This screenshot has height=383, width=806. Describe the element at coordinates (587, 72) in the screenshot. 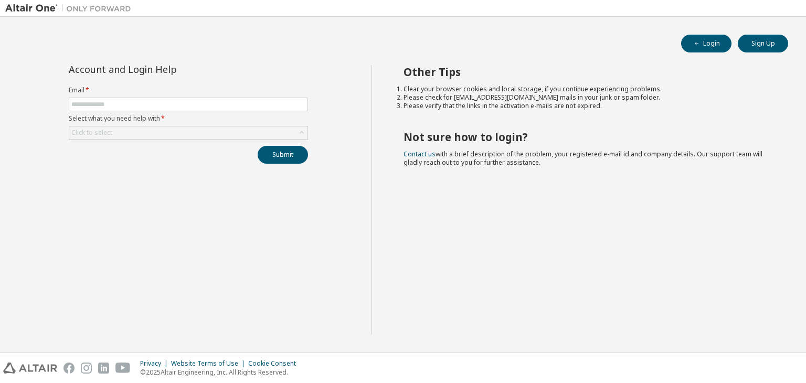

I see `h2: Other Tips` at that location.